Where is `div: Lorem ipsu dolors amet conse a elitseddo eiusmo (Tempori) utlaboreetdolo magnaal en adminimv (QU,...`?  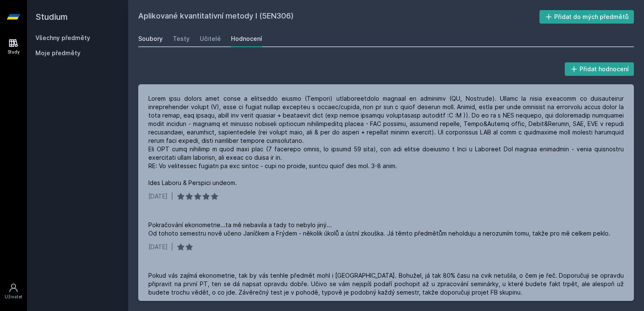
div: Lorem ipsu dolors amet conse a elitseddo eiusmo (Tempori) utlaboreetdolo magnaal en adminimv (QU,... is located at coordinates (386, 141).